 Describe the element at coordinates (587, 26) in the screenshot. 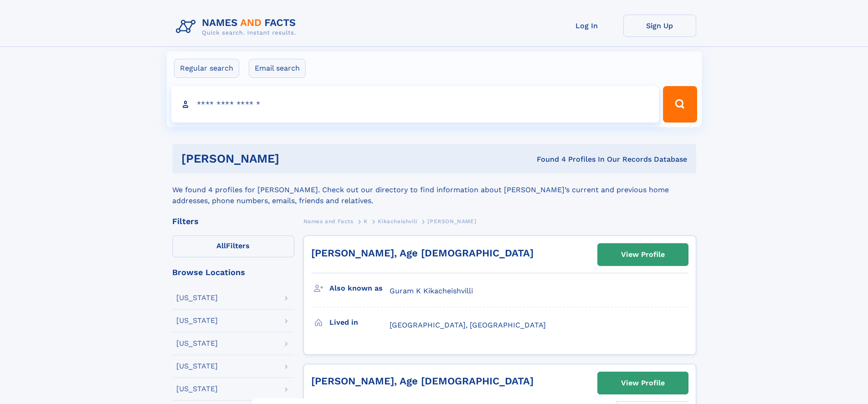

I see `a: Log In` at that location.